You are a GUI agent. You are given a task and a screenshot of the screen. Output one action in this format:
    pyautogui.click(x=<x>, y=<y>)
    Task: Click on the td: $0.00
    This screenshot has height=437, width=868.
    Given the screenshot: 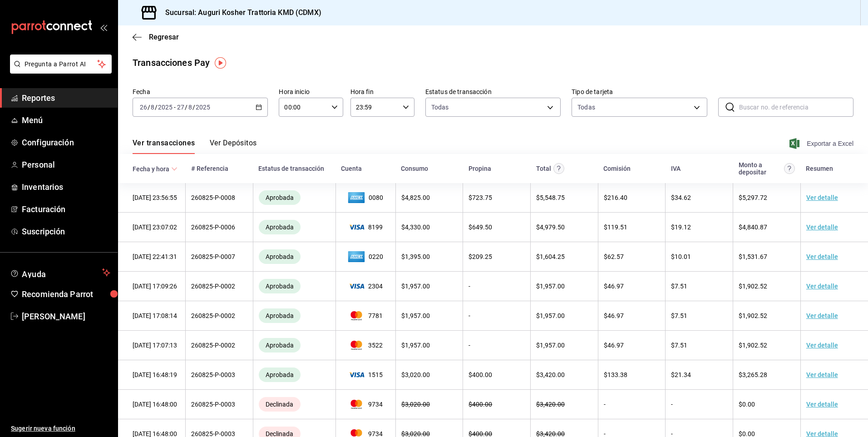 What is the action you would take?
    pyautogui.click(x=767, y=404)
    